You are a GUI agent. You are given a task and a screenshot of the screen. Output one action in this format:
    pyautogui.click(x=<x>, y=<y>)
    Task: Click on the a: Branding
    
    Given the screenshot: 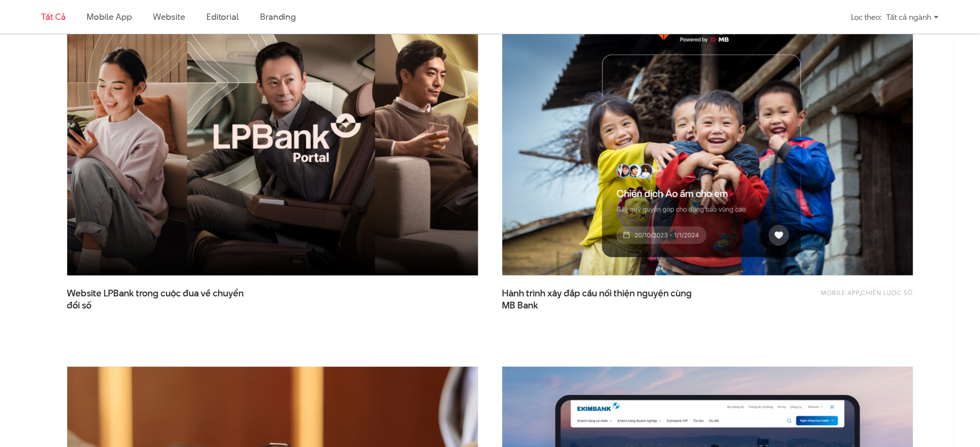 What is the action you would take?
    pyautogui.click(x=278, y=16)
    